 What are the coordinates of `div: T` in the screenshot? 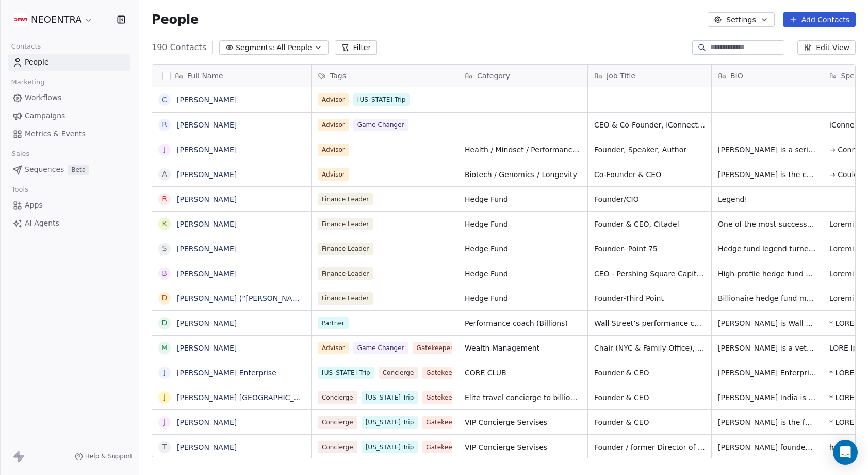 It's located at (165, 446).